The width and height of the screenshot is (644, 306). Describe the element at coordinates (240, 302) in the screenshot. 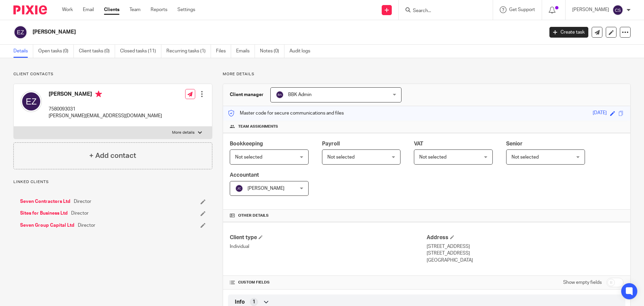

I see `span: Info` at that location.